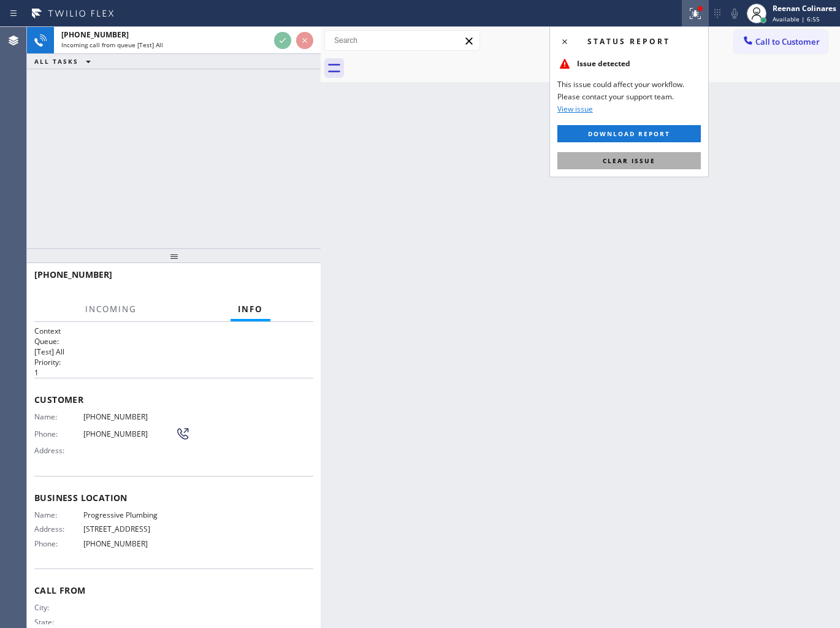  What do you see at coordinates (112, 45) in the screenshot?
I see `span: Incoming call from queue [Test] All` at bounding box center [112, 45].